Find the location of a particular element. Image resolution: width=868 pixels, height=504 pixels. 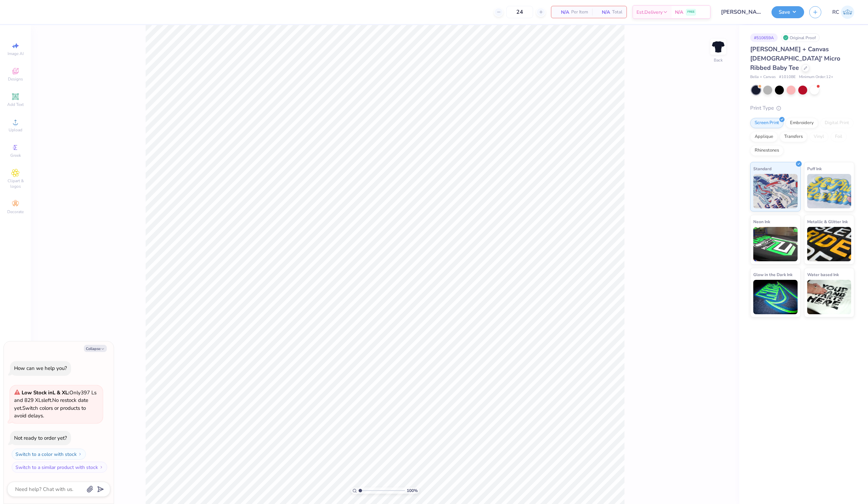

div: Original Proof is located at coordinates (801, 38).